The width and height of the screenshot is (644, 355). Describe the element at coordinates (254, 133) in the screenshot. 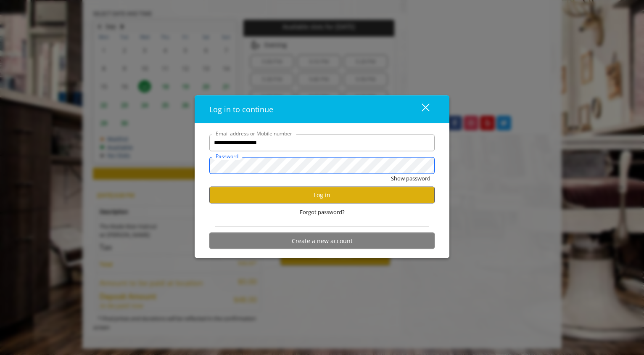

I see `label: Email address or Mobile number` at that location.